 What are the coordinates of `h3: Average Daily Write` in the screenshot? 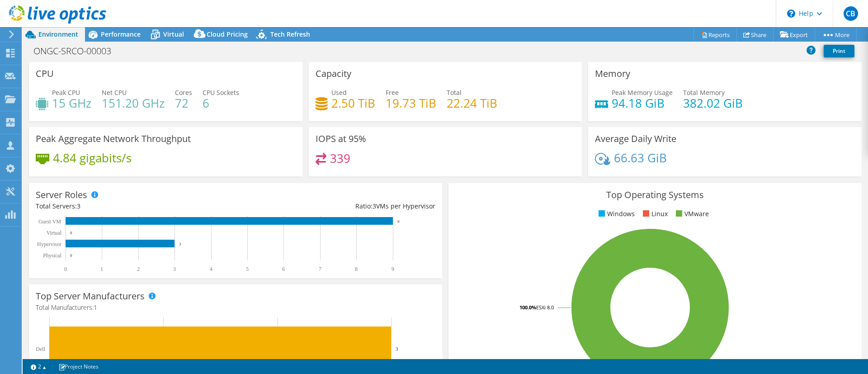 It's located at (636, 139).